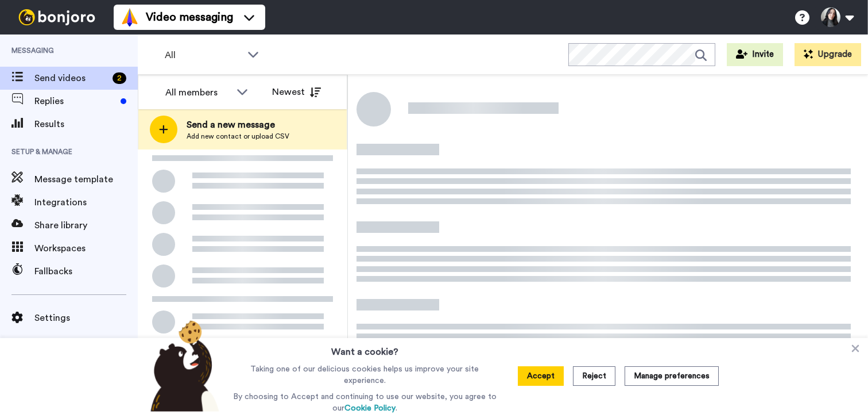  What do you see at coordinates (238, 136) in the screenshot?
I see `span: Add new contact or upload CSV` at bounding box center [238, 136].